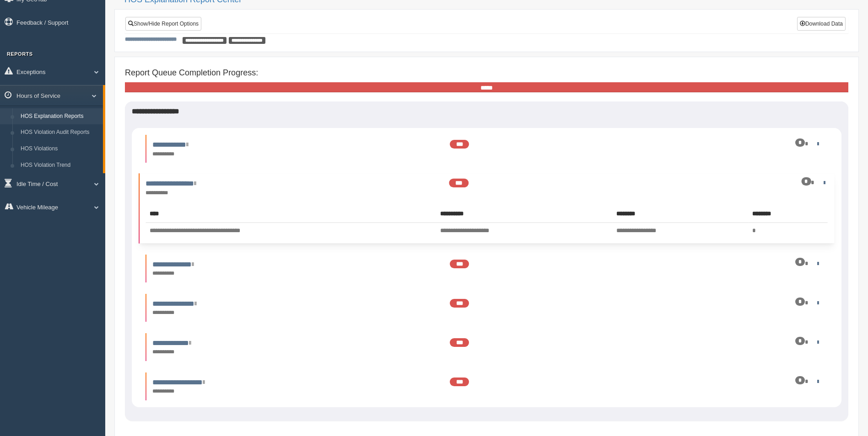  I want to click on a: HOS Explanation Reports, so click(60, 116).